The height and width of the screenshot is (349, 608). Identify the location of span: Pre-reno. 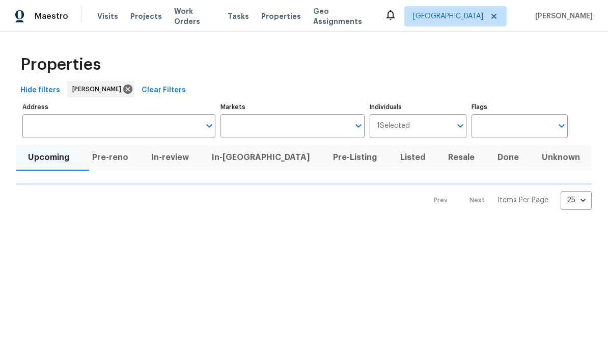
(110, 157).